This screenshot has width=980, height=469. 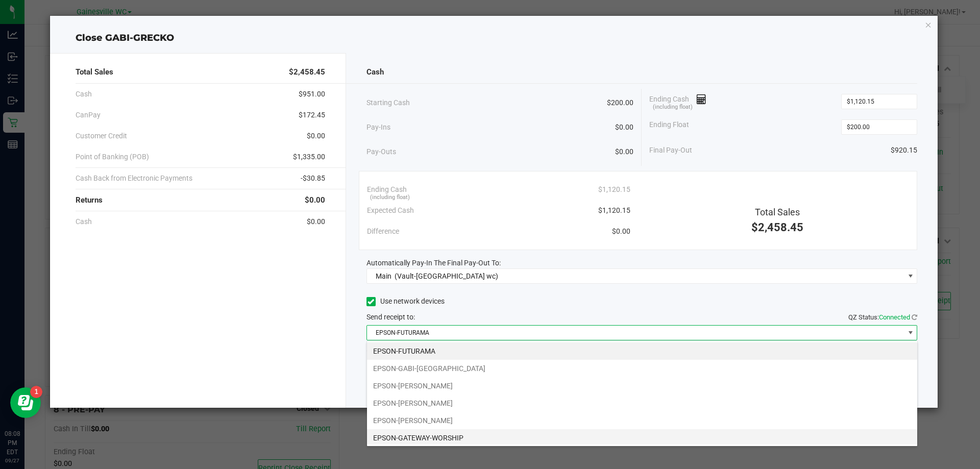 I want to click on span: Send receipt to:, so click(x=391, y=318).